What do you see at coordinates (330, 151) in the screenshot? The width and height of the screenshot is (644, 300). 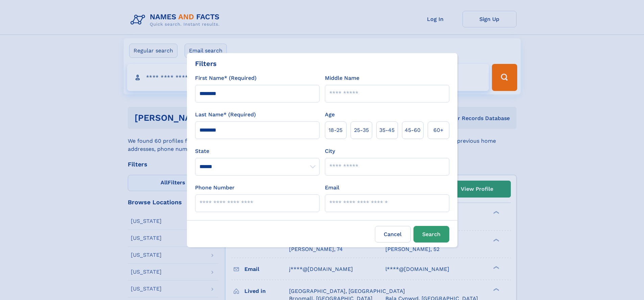 I see `label: City` at bounding box center [330, 151].